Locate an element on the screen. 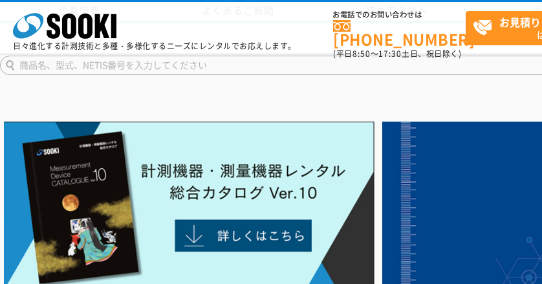 The width and height of the screenshot is (542, 284). span: 8:50 is located at coordinates (361, 54).